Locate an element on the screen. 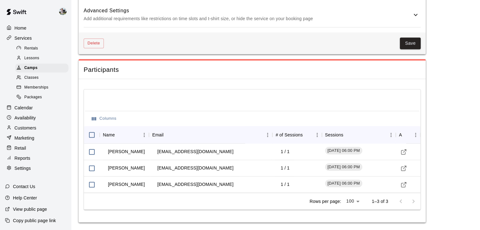  a: Packages is located at coordinates (43, 97).